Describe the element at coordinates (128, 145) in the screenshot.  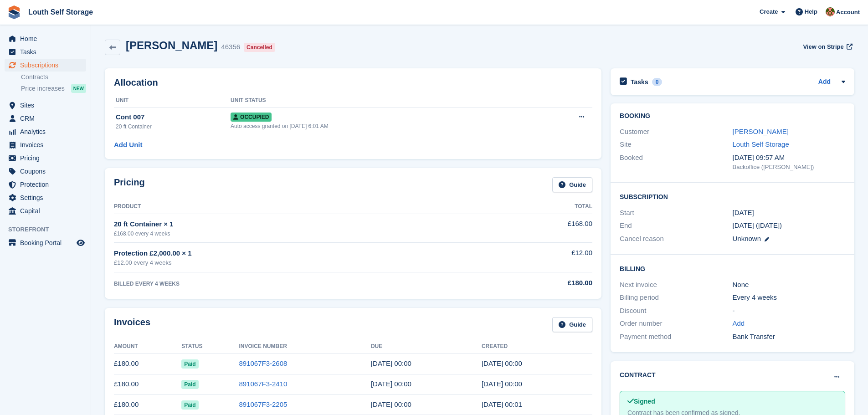
I see `a: Add Unit` at that location.